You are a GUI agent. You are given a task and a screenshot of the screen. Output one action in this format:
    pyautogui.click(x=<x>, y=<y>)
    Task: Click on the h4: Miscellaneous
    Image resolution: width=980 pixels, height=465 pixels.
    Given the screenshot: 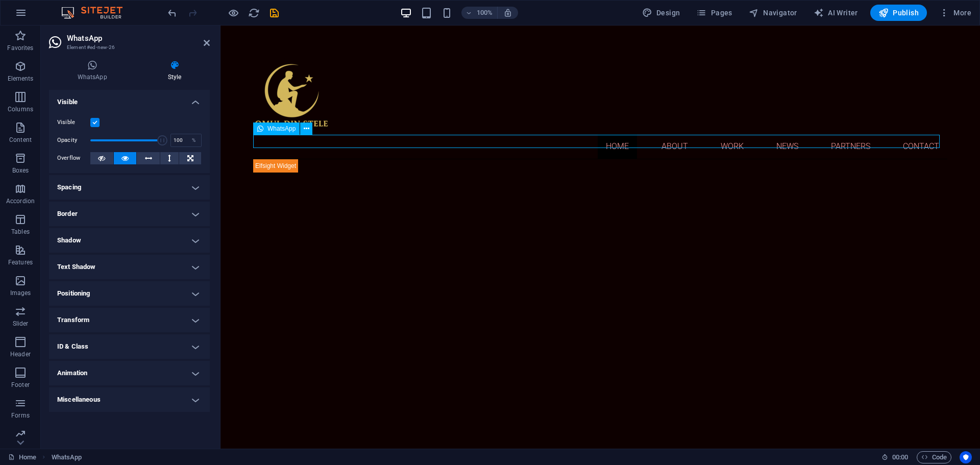 What is the action you would take?
    pyautogui.click(x=129, y=400)
    